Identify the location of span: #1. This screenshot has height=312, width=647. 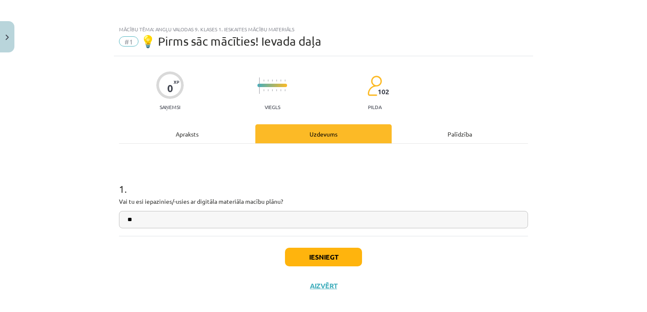
(129, 41).